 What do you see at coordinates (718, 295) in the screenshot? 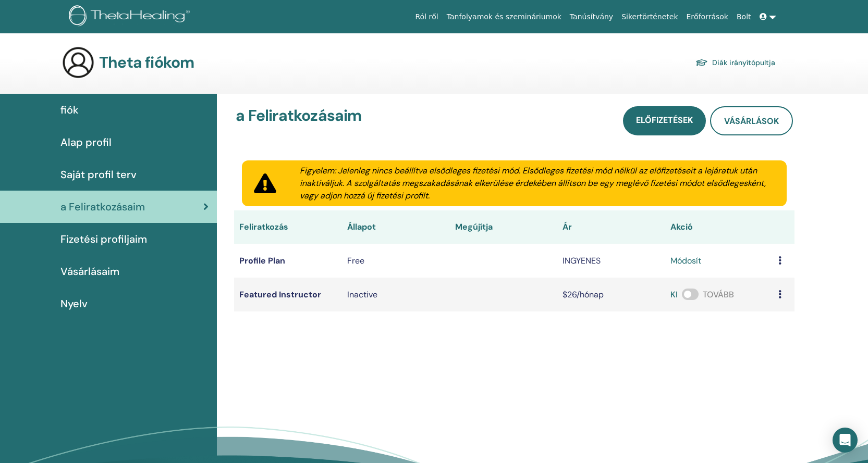
I see `span: TOVÁBB` at bounding box center [718, 295].